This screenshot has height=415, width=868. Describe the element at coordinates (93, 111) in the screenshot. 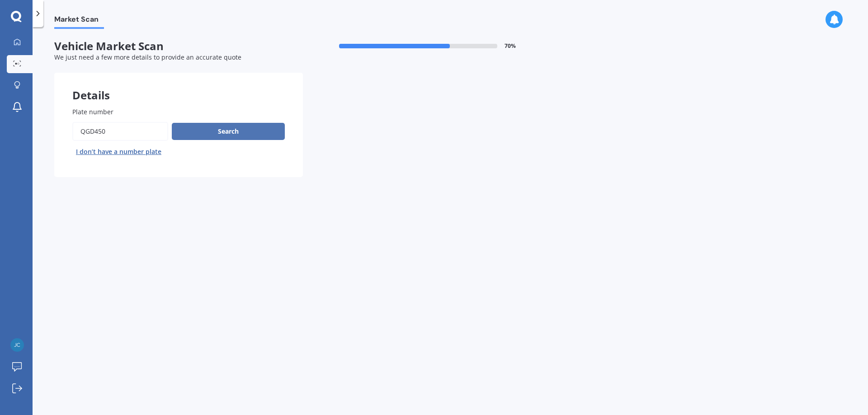

I see `span: Plate number` at that location.